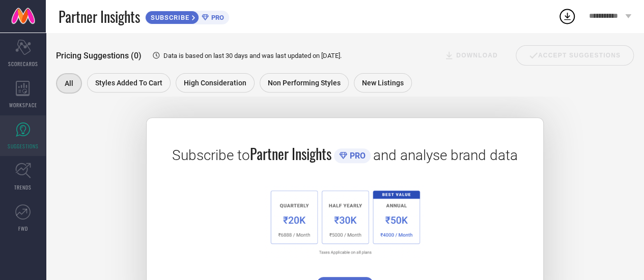 Image resolution: width=644 pixels, height=280 pixels. What do you see at coordinates (129, 83) in the screenshot?
I see `span: Styles Added To Cart` at bounding box center [129, 83].